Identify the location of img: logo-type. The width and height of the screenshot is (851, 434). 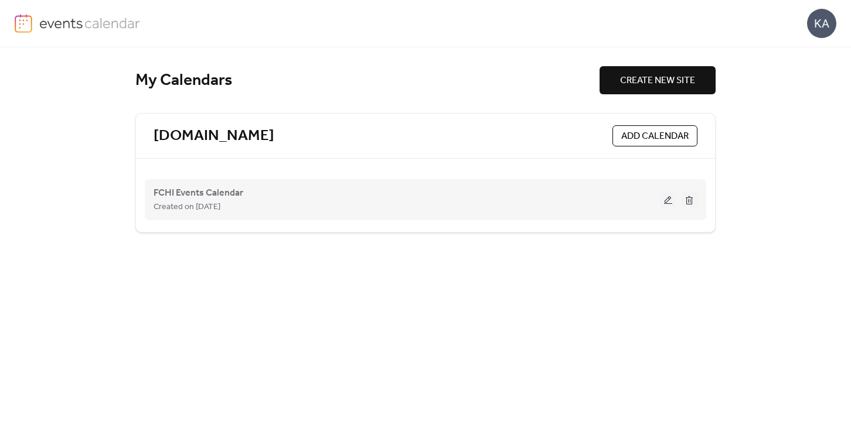
(90, 23).